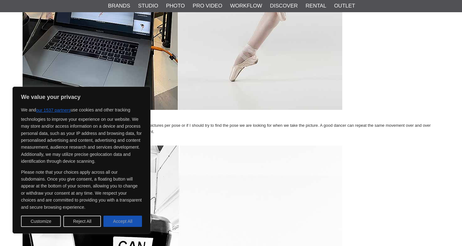  I want to click on a: Rental, so click(316, 6).